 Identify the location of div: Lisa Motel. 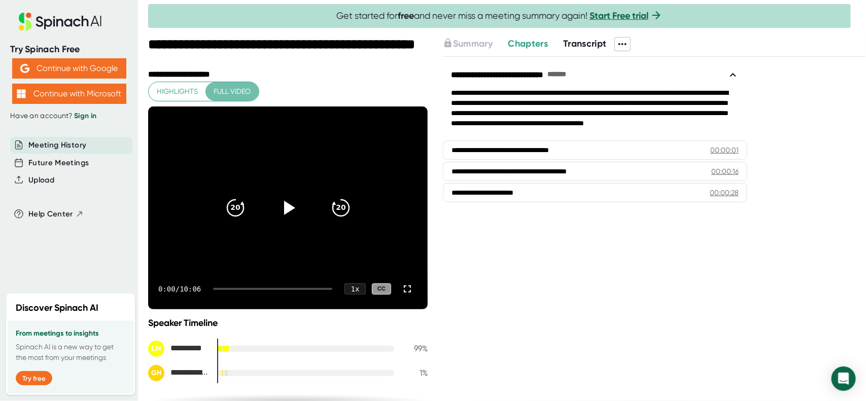
(179, 349).